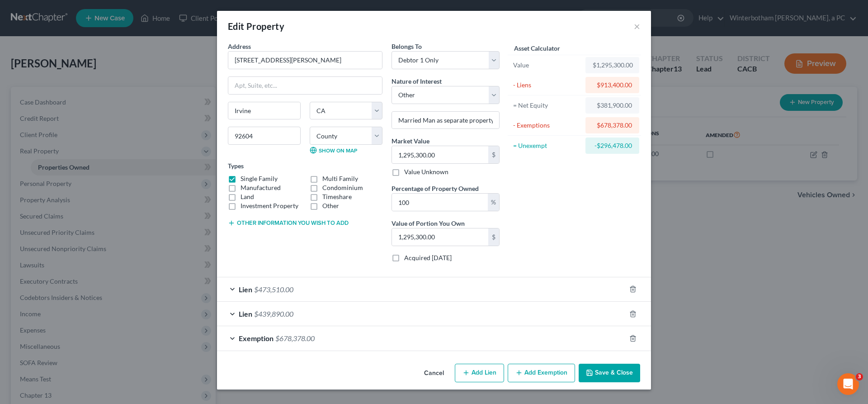  What do you see at coordinates (612, 65) in the screenshot?
I see `div: $1,295,300.00` at bounding box center [612, 65].